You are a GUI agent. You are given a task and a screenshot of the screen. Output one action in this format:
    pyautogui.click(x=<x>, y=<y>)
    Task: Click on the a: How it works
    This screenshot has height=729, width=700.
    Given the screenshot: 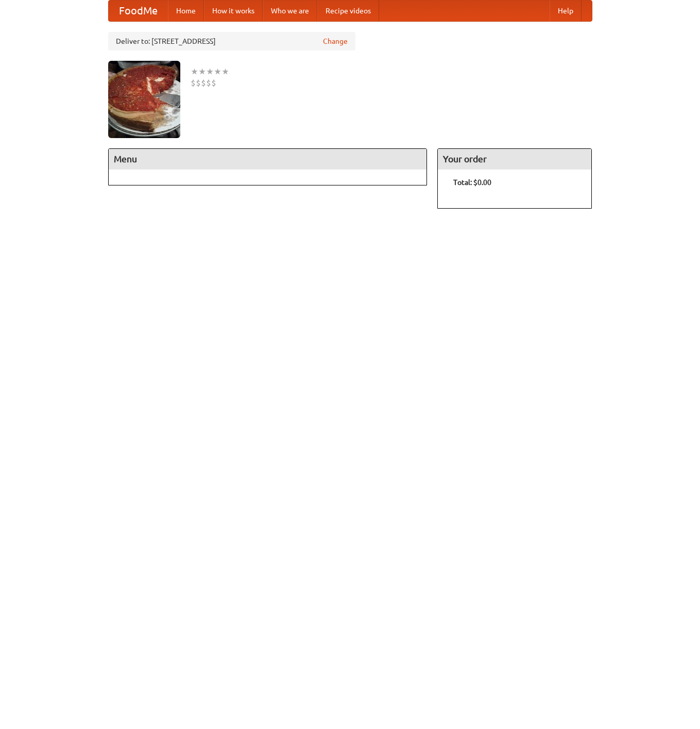 What is the action you would take?
    pyautogui.click(x=234, y=11)
    